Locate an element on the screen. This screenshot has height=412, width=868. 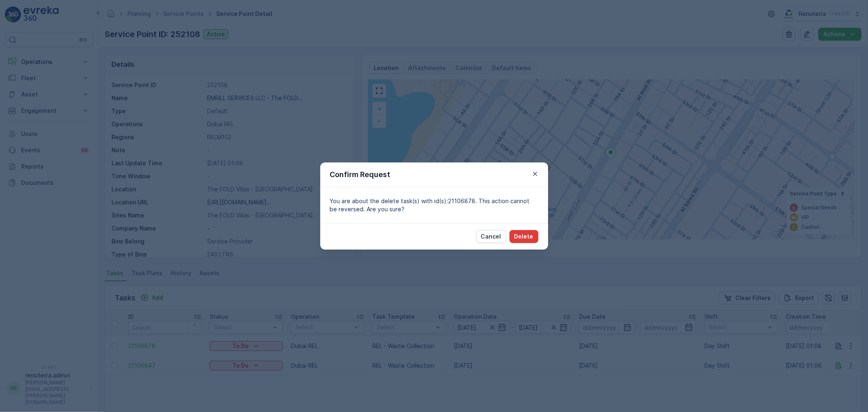
p: Confirm Request is located at coordinates (360, 174).